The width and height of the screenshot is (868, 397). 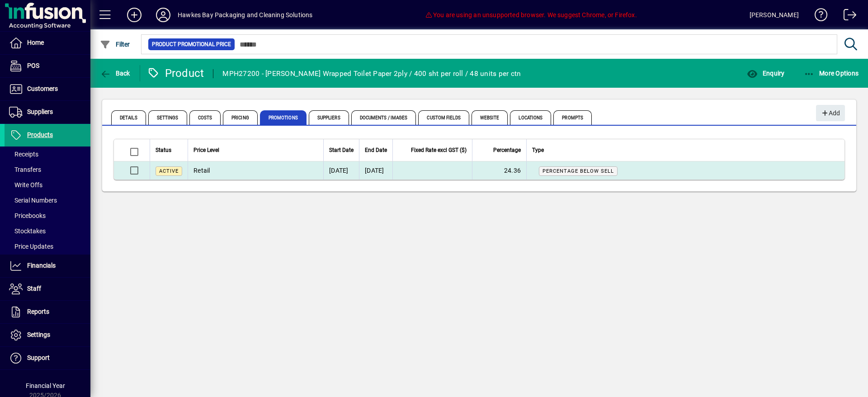 I want to click on span: Costs, so click(x=205, y=117).